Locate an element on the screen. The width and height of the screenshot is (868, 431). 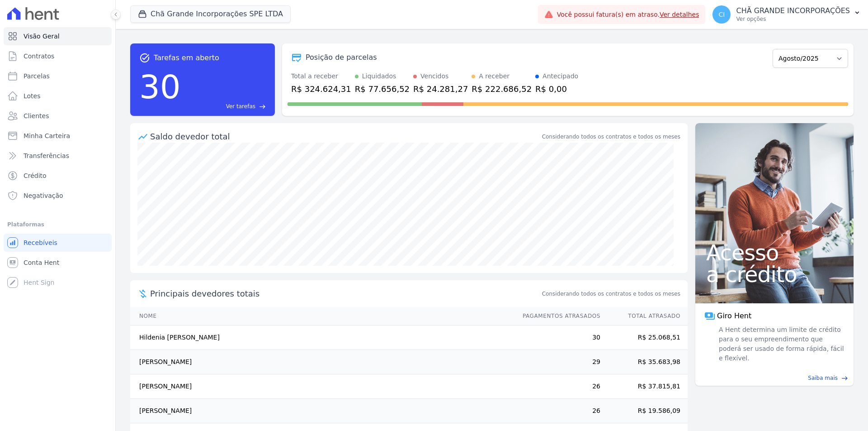
a: Parcelas is located at coordinates (57, 76).